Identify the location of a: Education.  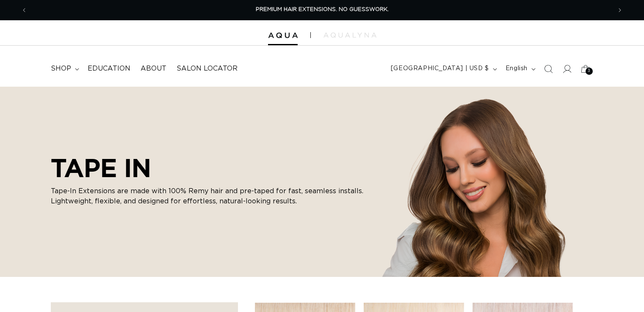
(109, 69).